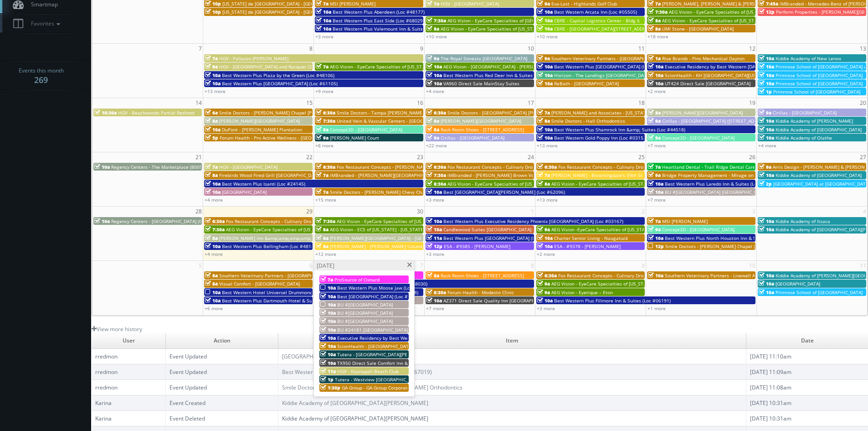 The width and height of the screenshot is (868, 431). What do you see at coordinates (326, 254) in the screenshot?
I see `a: +12 more` at bounding box center [326, 254].